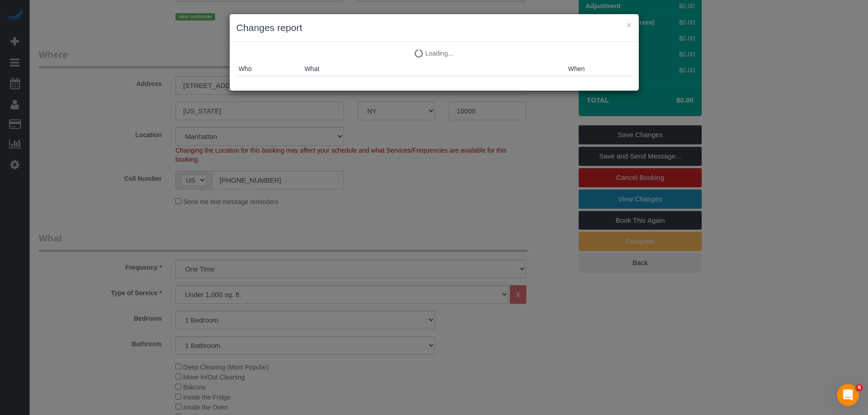 Image resolution: width=868 pixels, height=415 pixels. Describe the element at coordinates (434, 28) in the screenshot. I see `h3: Changes report` at that location.